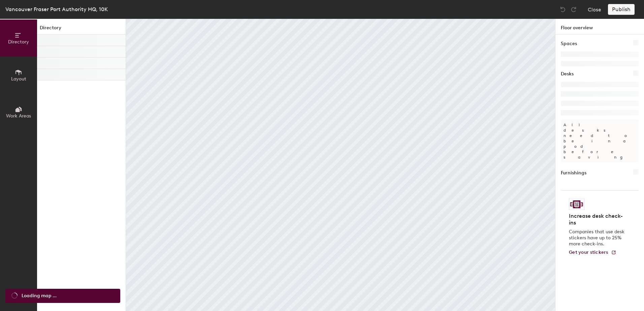  I want to click on span: Layout, so click(18, 79).